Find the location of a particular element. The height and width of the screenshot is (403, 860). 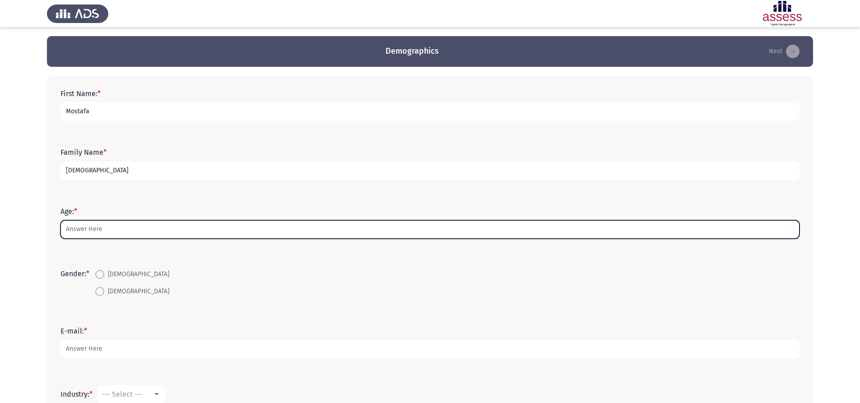

img: Assessment logo of ASSESS Focus 4 Module Assessment (EN/AR) (Advanced - IB) is located at coordinates (783, 14).